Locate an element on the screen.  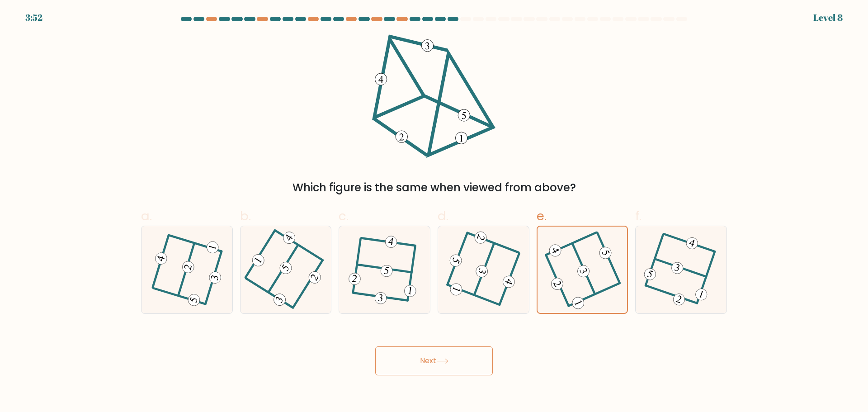
div: Which figure is the same when viewed from above? is located at coordinates (434, 188).